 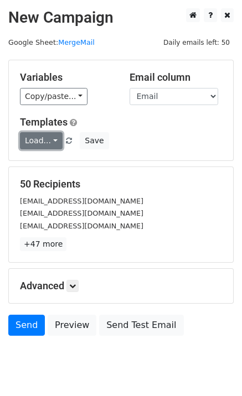 I want to click on small: Google Sheet:, so click(x=51, y=42).